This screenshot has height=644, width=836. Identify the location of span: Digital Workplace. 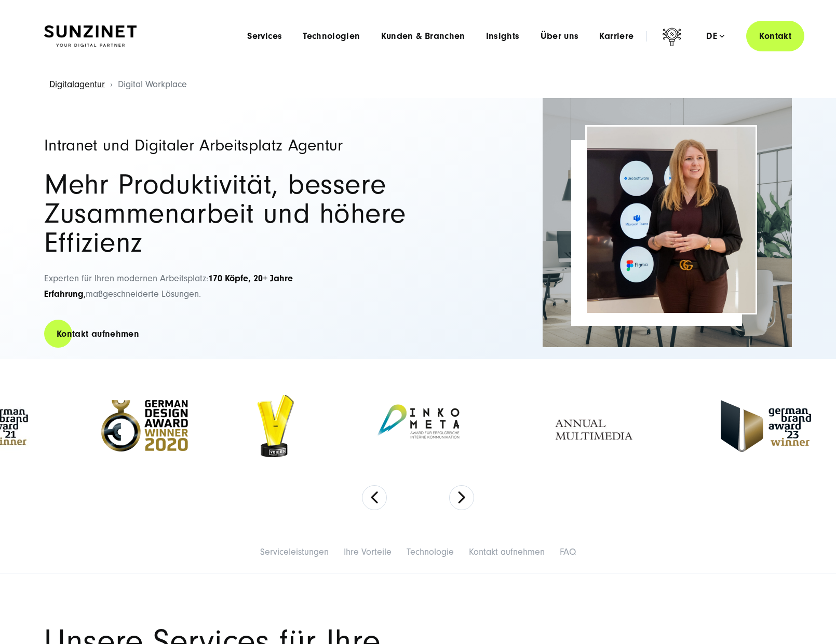
(152, 84).